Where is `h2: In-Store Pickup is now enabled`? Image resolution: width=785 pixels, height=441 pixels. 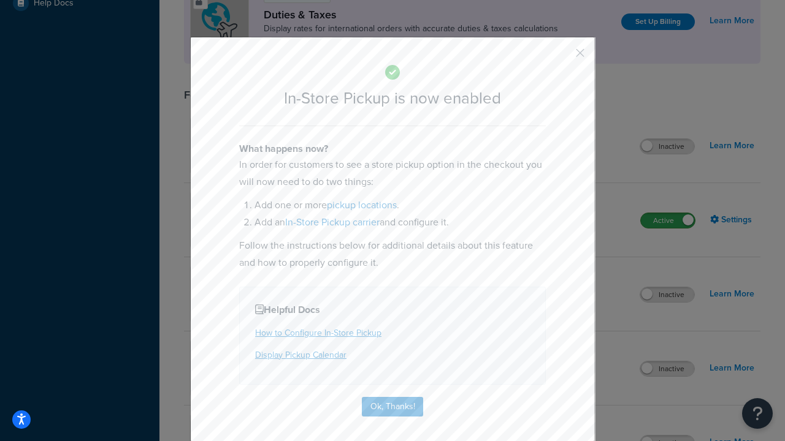
h2: In-Store Pickup is now enabled is located at coordinates (392, 98).